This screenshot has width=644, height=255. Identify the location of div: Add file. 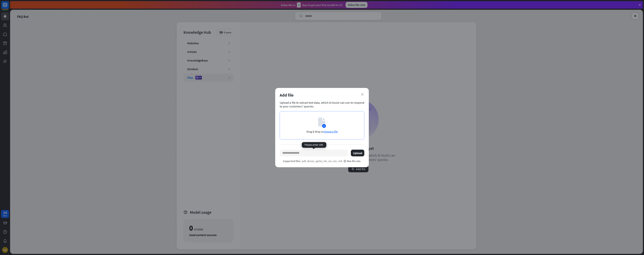
(322, 95).